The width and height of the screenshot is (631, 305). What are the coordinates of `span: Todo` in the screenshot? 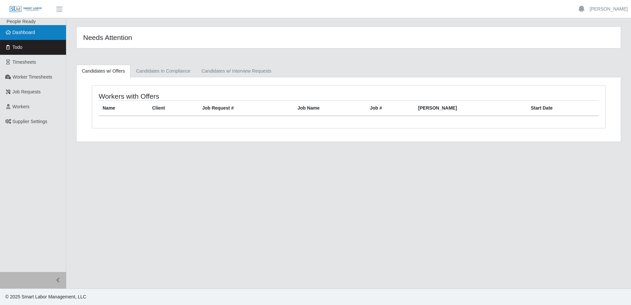 It's located at (17, 47).